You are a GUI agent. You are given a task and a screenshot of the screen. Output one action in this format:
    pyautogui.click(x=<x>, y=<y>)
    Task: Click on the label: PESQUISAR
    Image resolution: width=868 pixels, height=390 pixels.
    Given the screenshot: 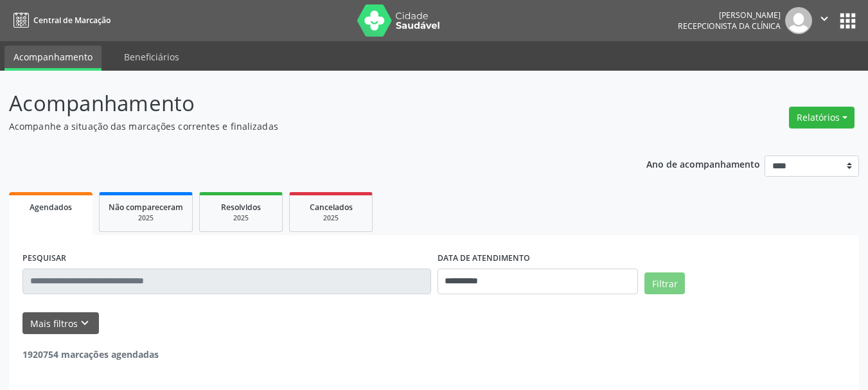 What is the action you would take?
    pyautogui.click(x=44, y=258)
    